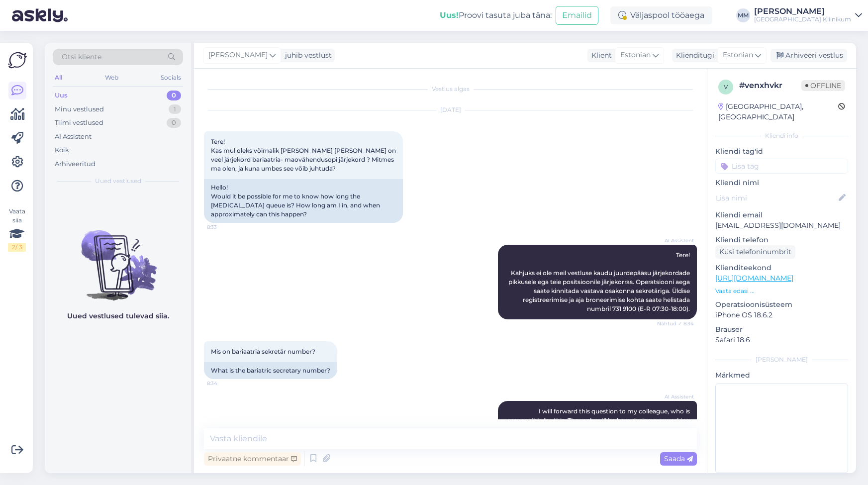 This screenshot has height=485, width=868. I want to click on p: Märkmed, so click(782, 375).